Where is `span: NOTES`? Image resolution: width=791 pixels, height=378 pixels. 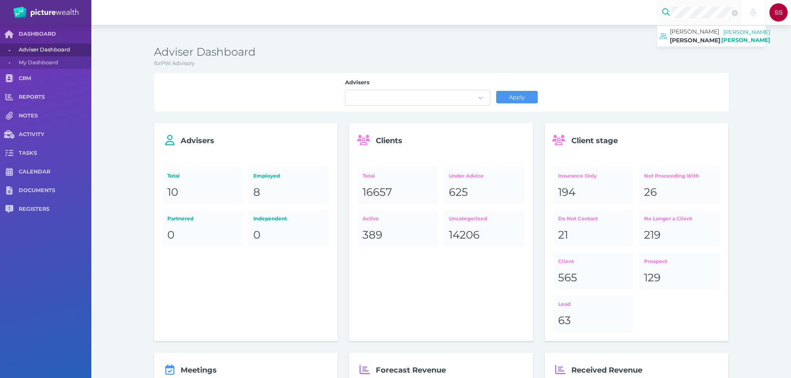
span: NOTES is located at coordinates (55, 116).